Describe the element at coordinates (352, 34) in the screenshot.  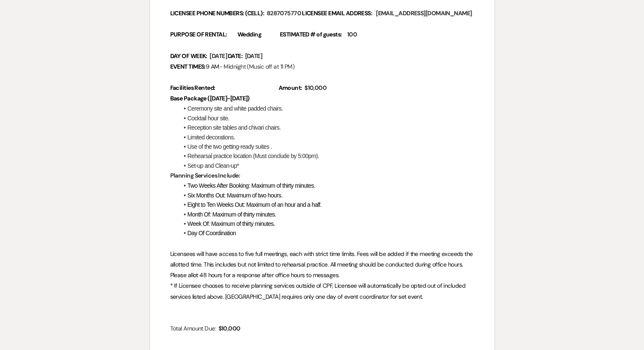
I see `span: 100` at that location.